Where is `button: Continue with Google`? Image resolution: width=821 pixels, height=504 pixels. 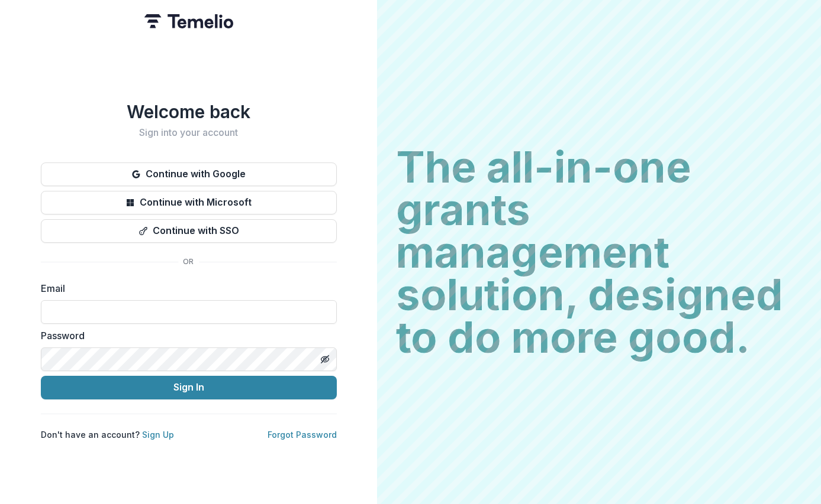 button: Continue with Google is located at coordinates (189, 174).